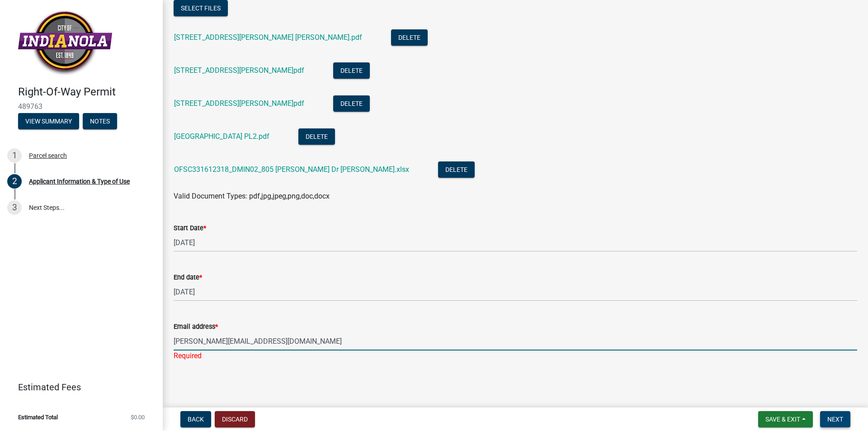 Image resolution: width=868 pixels, height=431 pixels. What do you see at coordinates (48, 121) in the screenshot?
I see `wm-modal-confirm: Summary` at bounding box center [48, 121].